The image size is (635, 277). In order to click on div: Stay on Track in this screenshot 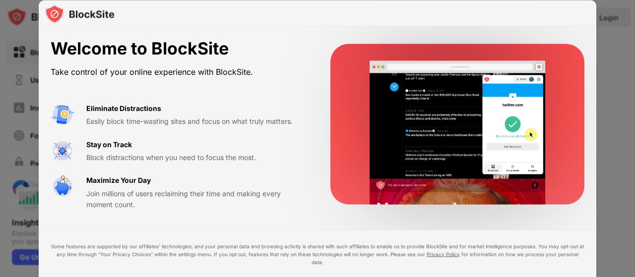, I will do `click(109, 144)`.